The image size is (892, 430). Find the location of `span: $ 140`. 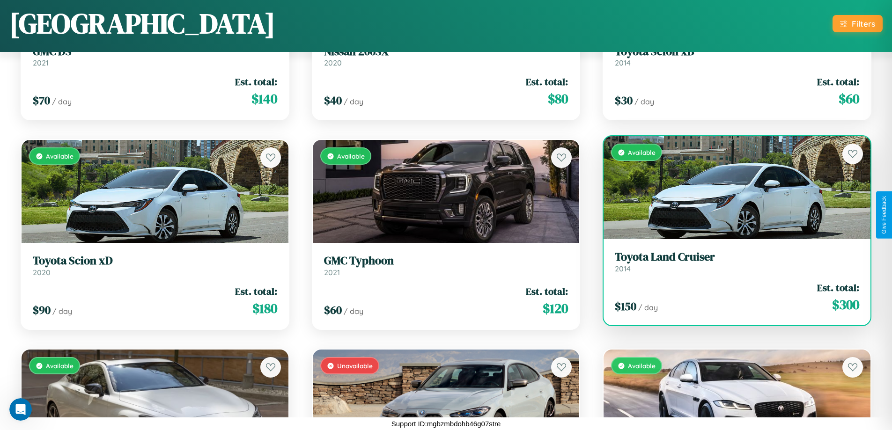

span: $ 140 is located at coordinates (264, 99).